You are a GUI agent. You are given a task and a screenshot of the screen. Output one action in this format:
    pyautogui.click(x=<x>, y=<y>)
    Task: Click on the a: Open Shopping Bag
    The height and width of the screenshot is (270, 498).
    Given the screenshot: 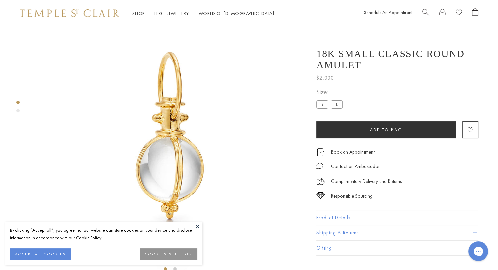 What is the action you would take?
    pyautogui.click(x=475, y=13)
    